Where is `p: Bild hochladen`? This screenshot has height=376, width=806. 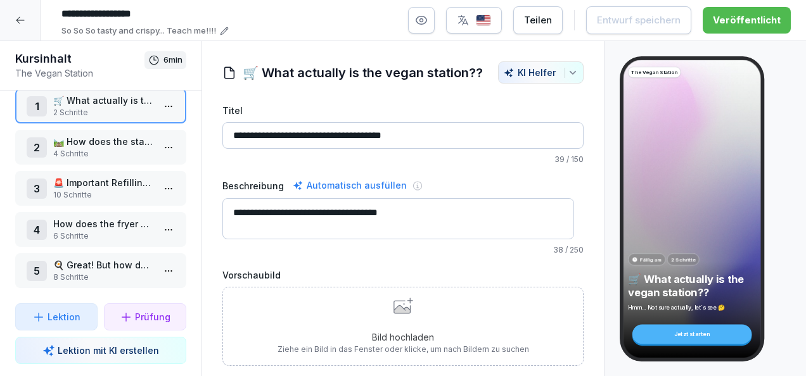 p: Bild hochladen is located at coordinates (403, 337).